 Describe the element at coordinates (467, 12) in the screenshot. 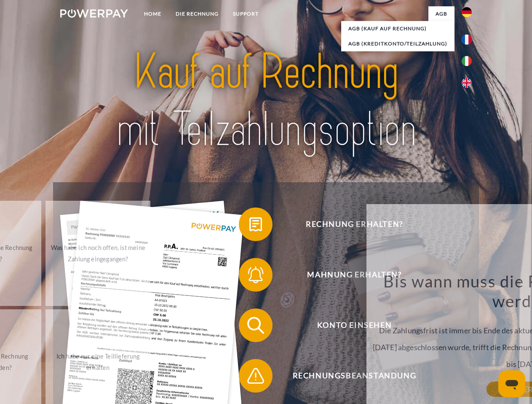

I see `img: de` at that location.